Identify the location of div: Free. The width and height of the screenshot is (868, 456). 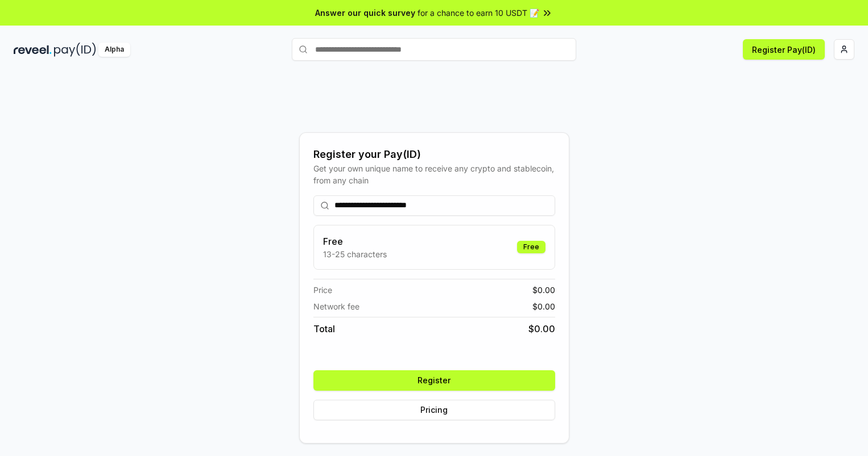
(532, 247).